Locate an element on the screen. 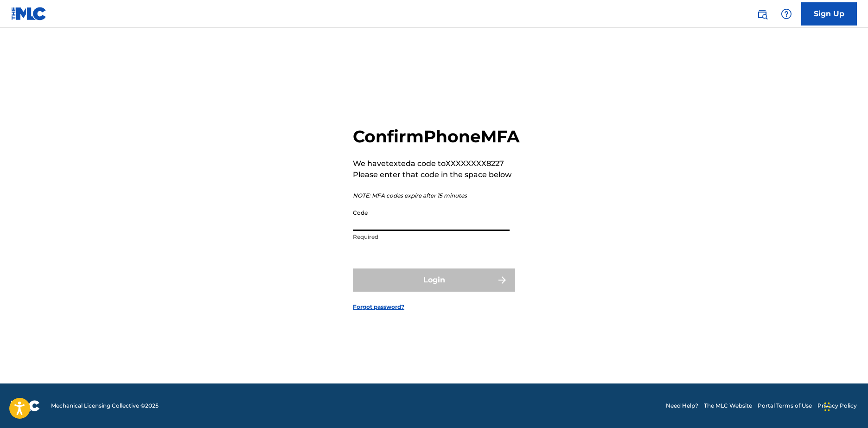 The image size is (868, 428). span: Mechanical Licensing Collective © 2025 is located at coordinates (105, 406).